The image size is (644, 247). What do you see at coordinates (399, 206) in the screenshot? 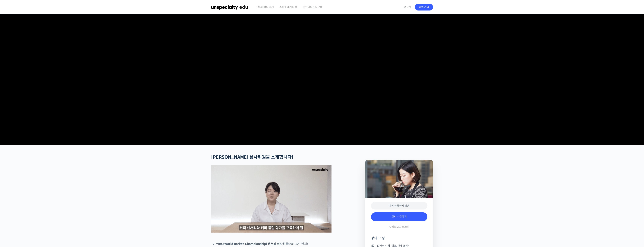
I see `div: 아직 등록하지 않음` at bounding box center [399, 206].